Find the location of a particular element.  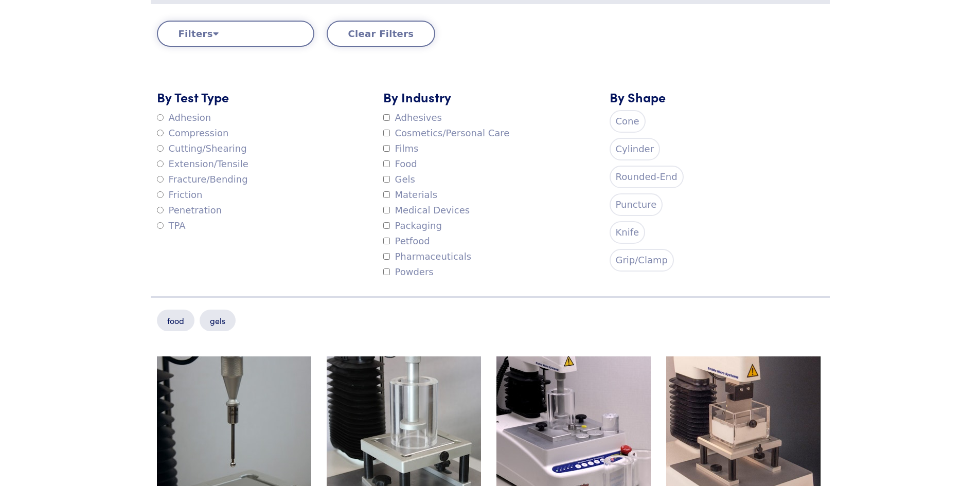

p: food is located at coordinates (175, 320).